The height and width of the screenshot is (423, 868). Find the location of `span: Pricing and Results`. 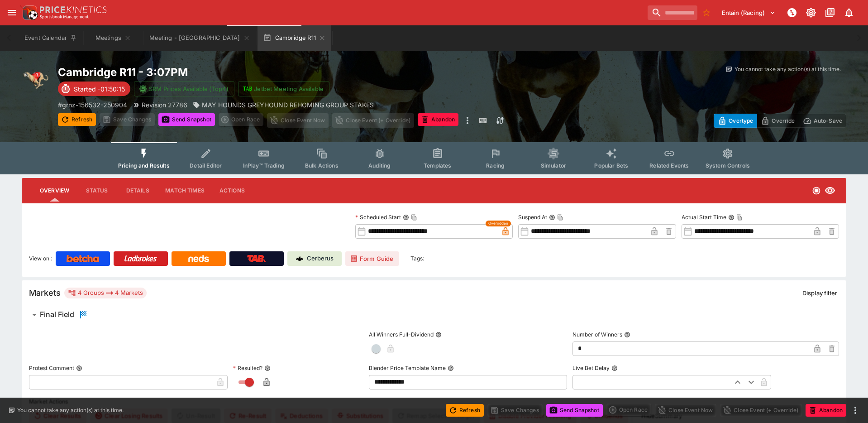

span: Pricing and Results is located at coordinates (144, 166).